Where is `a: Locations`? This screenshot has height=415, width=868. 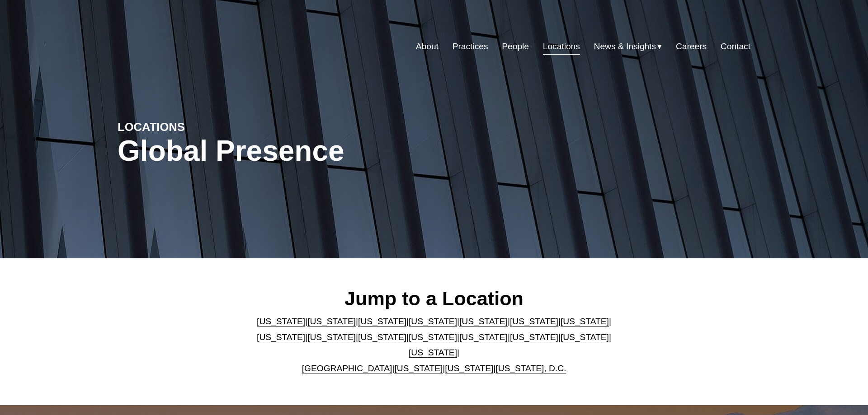 a: Locations is located at coordinates (562, 46).